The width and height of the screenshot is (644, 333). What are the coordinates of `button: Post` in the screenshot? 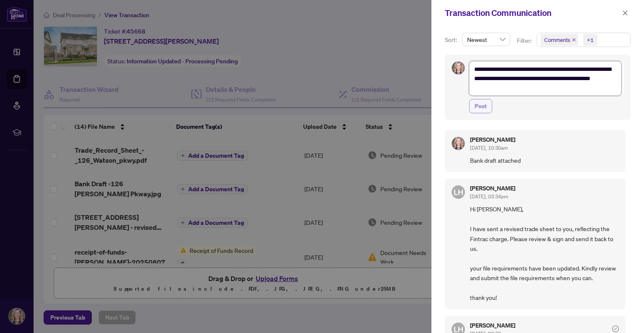 It's located at (481, 106).